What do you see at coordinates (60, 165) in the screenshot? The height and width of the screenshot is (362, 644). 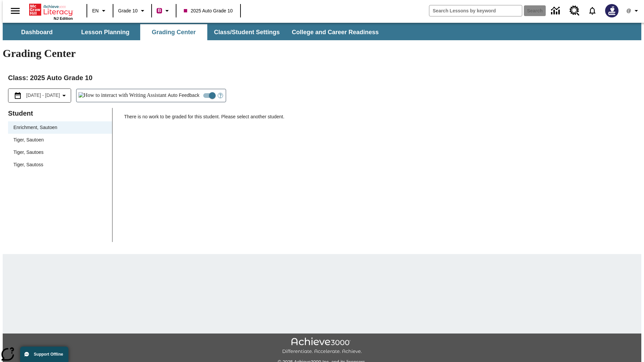 I see `span: Tiger, Sautoss` at bounding box center [60, 165].